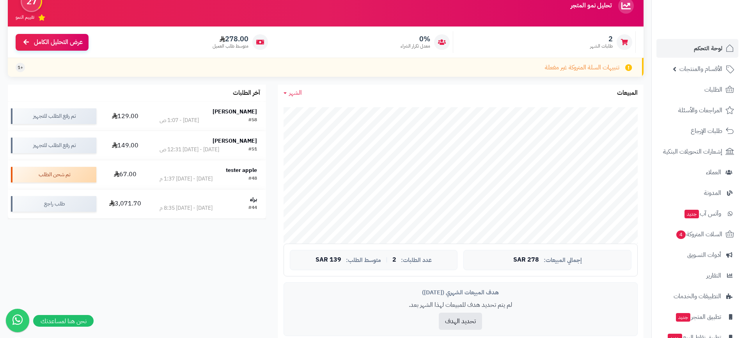  Describe the element at coordinates (526, 260) in the screenshot. I see `span: 278 SAR` at that location.